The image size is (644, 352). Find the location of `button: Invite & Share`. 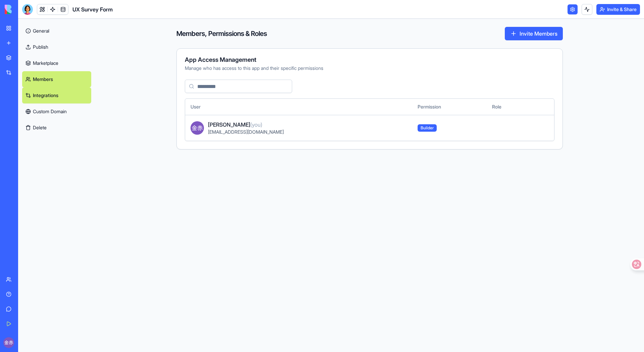

button: Invite & Share is located at coordinates (619, 9).